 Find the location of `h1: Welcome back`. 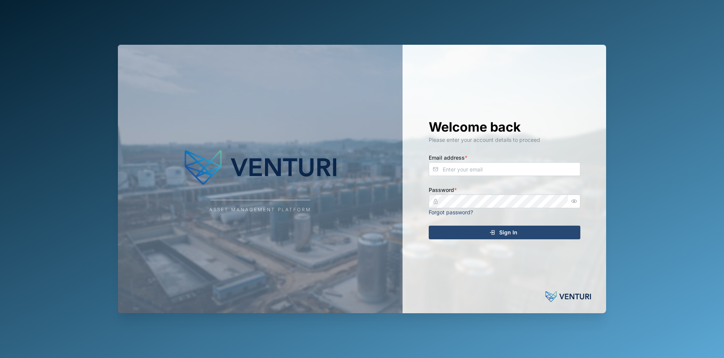

h1: Welcome back is located at coordinates (504, 127).